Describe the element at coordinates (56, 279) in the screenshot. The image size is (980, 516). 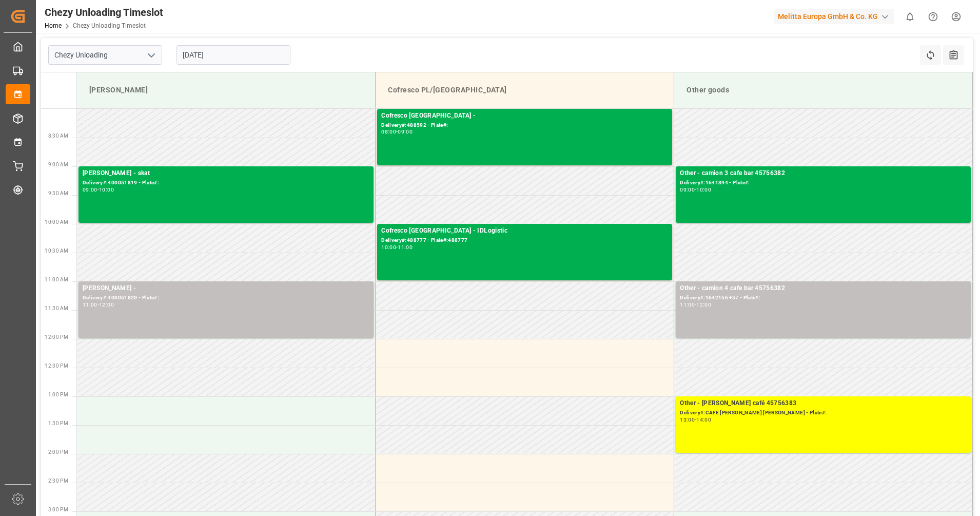
I see `span: 11:00 AM` at that location.